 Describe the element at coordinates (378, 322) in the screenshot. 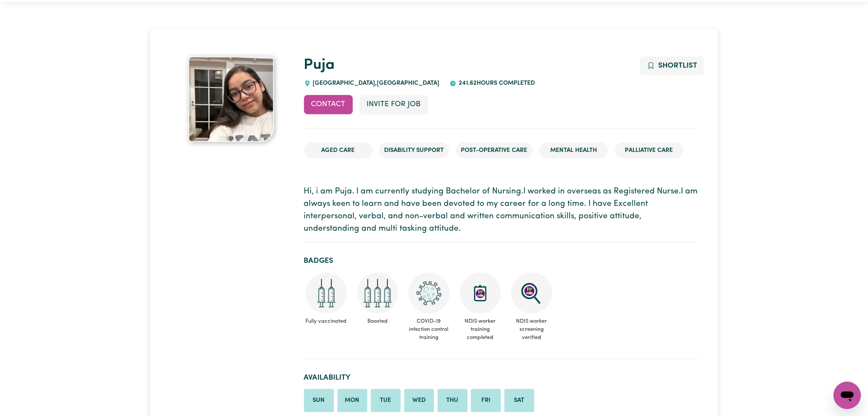

I see `span: Boosted` at that location.